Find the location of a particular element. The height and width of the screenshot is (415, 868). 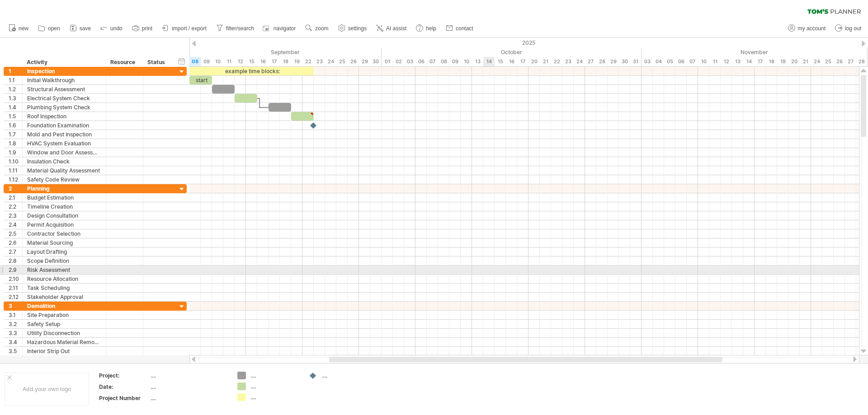

span: new is located at coordinates (24, 28).